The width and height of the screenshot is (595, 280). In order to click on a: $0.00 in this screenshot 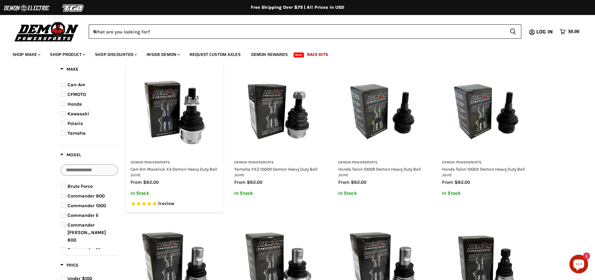, I will do `click(569, 32)`.